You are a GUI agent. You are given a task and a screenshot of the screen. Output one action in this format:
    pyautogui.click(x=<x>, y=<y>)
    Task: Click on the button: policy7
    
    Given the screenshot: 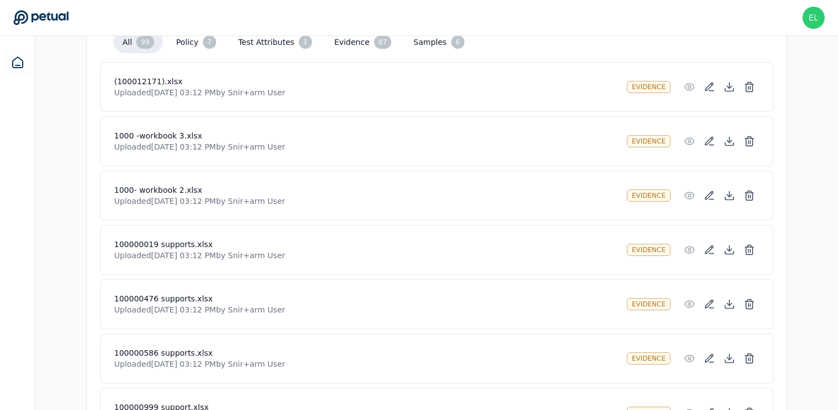 What is the action you would take?
    pyautogui.click(x=196, y=42)
    